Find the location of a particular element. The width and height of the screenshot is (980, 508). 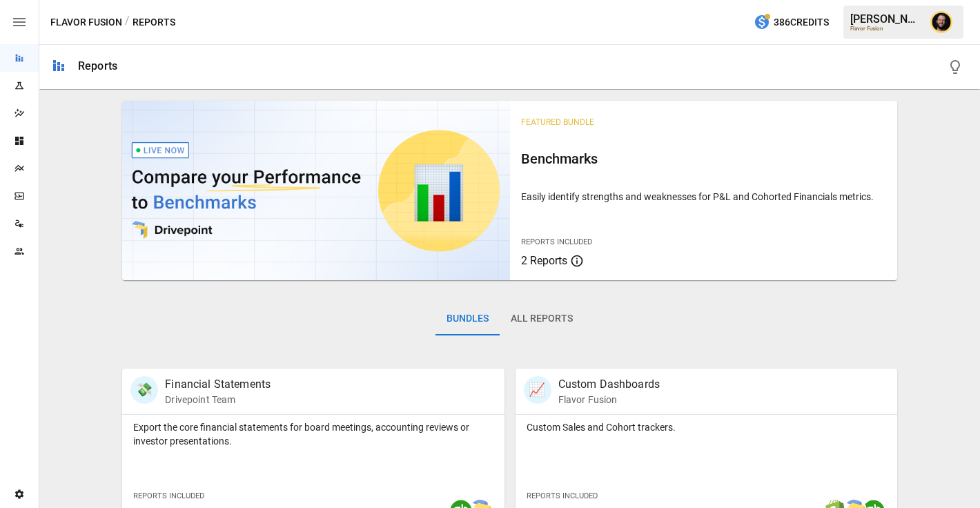

div: Ciaran Nugent is located at coordinates (941, 22).